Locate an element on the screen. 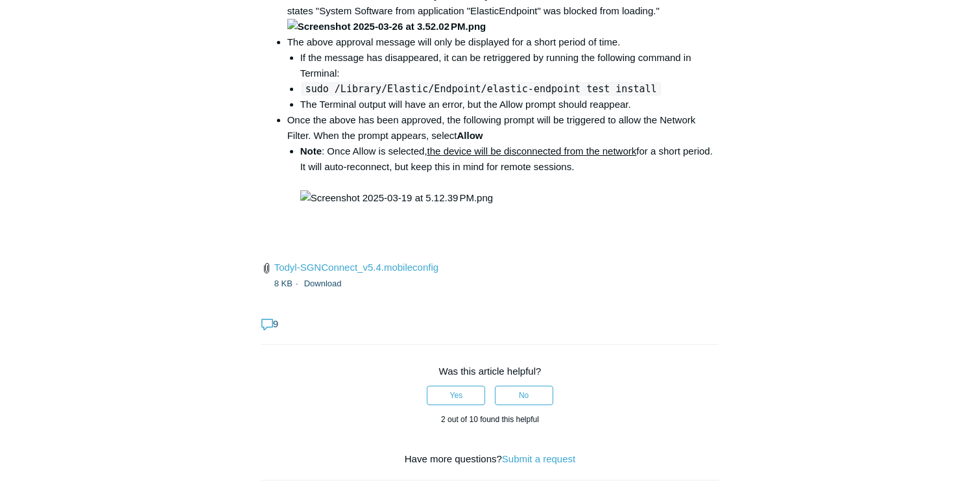 The width and height of the screenshot is (980, 487). code: sudo /Library/Elastic/Endpoint/elastic-endpoint test install is located at coordinates (482, 88).